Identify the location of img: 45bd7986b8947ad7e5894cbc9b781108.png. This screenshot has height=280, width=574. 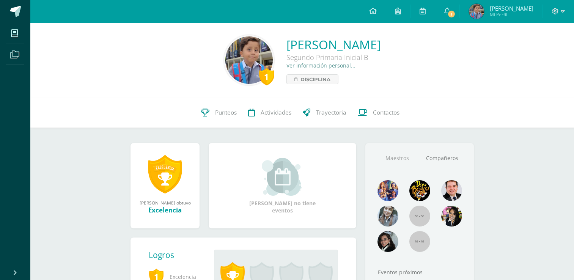
(387, 216).